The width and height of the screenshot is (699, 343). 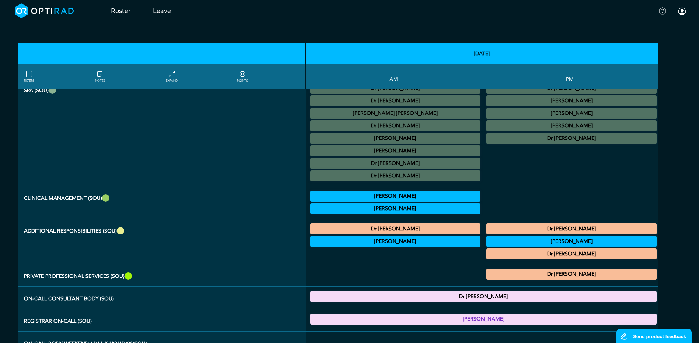 I want to click on div: Patient admin 08:00 - 09:00, so click(x=395, y=242).